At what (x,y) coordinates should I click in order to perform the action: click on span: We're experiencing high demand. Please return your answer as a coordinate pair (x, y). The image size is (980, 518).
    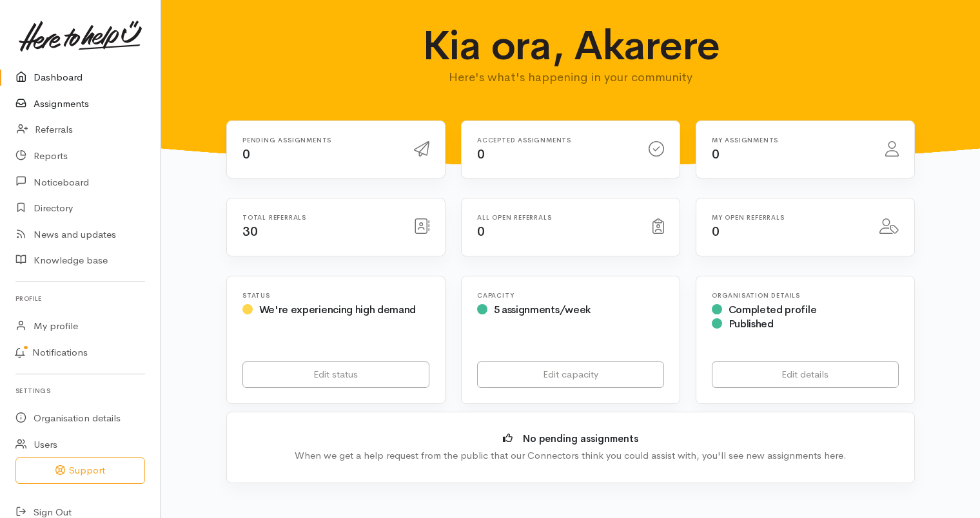
    Looking at the image, I should click on (337, 309).